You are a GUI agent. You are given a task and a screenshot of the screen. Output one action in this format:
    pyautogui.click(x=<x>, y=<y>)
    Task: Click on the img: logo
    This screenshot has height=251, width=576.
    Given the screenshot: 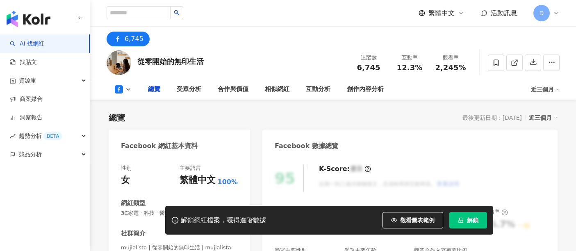 What is the action you would take?
    pyautogui.click(x=28, y=19)
    